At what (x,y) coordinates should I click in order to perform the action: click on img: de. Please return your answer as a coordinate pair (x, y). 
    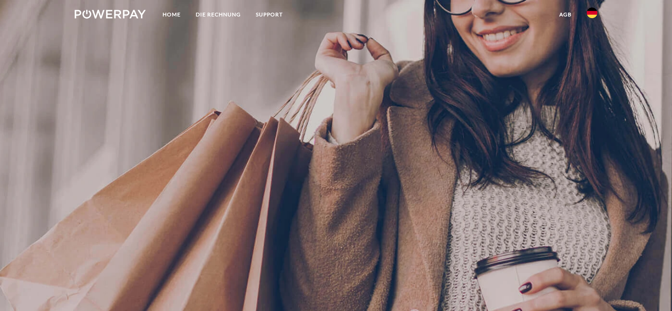
    Looking at the image, I should click on (592, 13).